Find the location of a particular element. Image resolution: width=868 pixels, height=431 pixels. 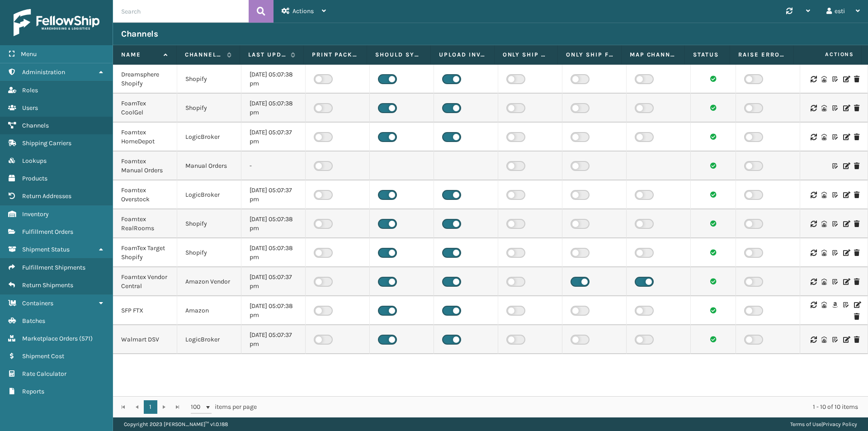

div: Foamtex Manual Orders is located at coordinates (144, 166).